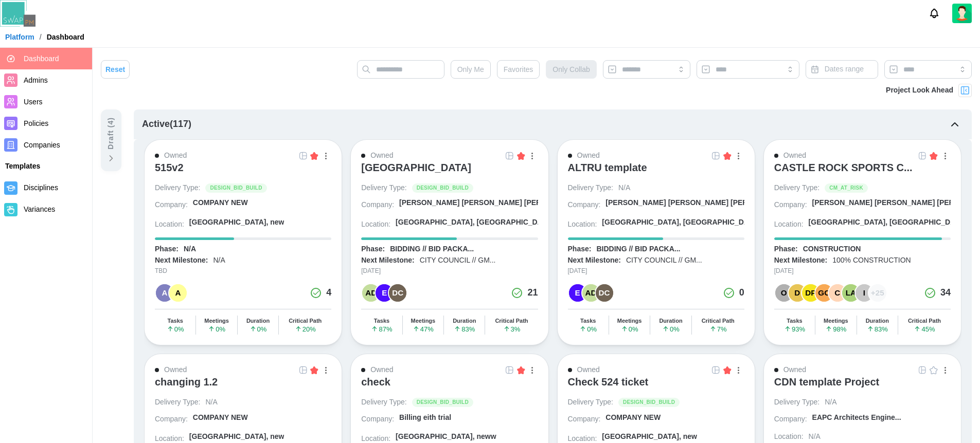  I want to click on div: Critical Path, so click(511, 321).